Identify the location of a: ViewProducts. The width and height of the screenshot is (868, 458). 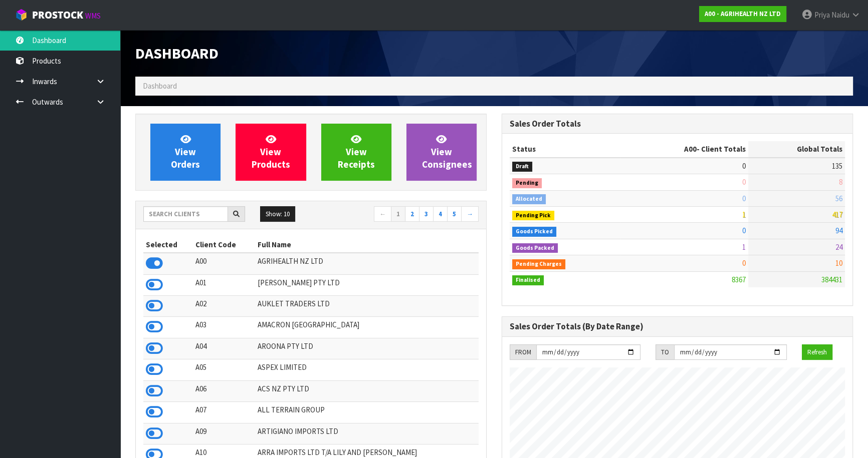
(271, 152).